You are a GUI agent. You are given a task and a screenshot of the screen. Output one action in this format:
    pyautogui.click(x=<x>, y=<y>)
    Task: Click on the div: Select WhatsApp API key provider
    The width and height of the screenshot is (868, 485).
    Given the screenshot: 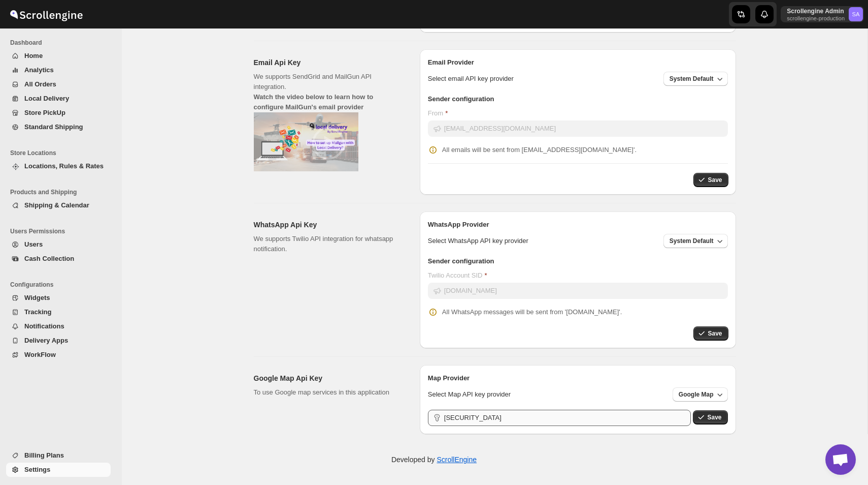 What is the action you would take?
    pyautogui.click(x=542, y=241)
    